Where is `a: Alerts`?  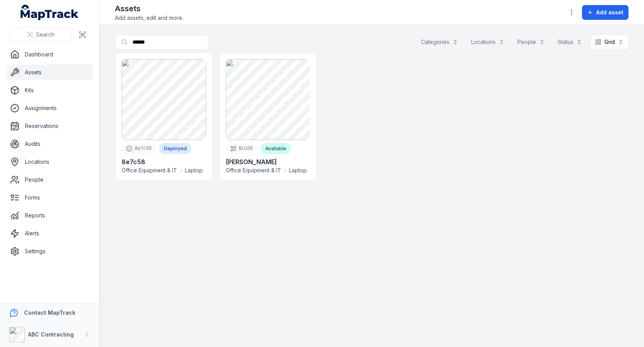 a: Alerts is located at coordinates (49, 233).